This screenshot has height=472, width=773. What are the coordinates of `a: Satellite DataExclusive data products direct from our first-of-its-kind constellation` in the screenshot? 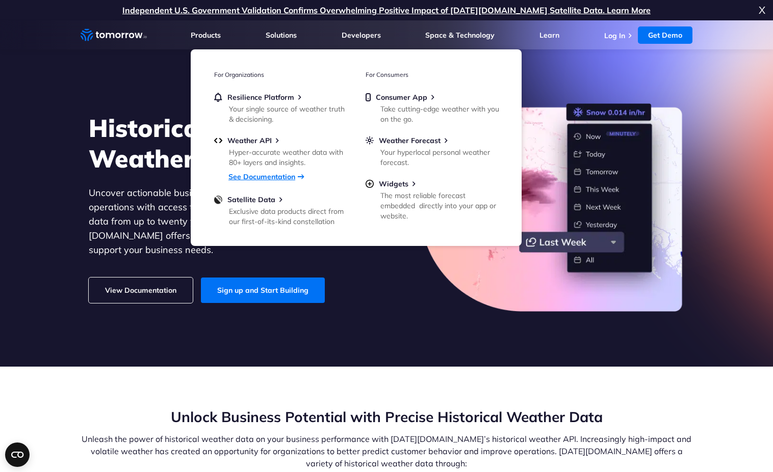 It's located at (280, 210).